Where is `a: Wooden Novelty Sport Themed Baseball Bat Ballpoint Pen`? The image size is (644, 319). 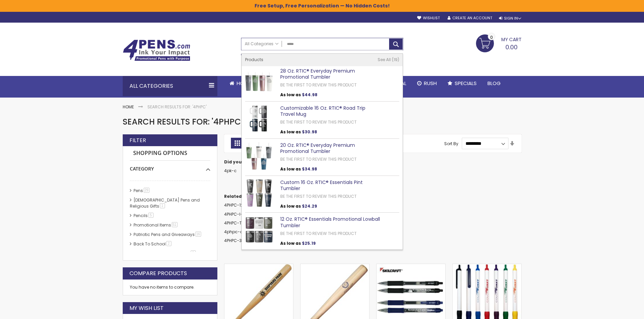 a: Wooden Novelty Sport Themed Baseball Bat Ballpoint Pen is located at coordinates (259, 266).